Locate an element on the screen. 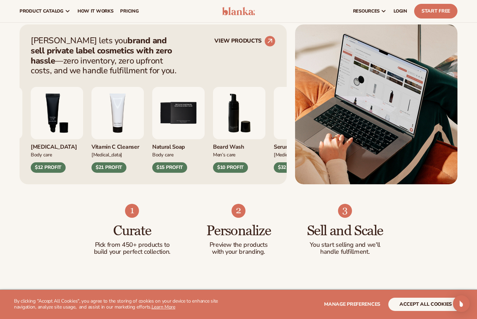 This screenshot has height=319, width=477. div: 3 / 9 is located at coordinates (57, 130).